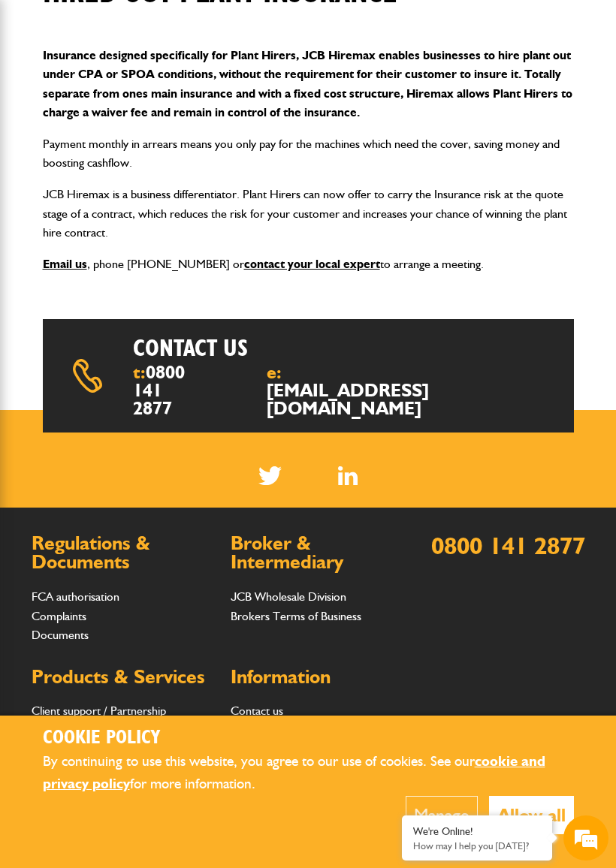  What do you see at coordinates (270, 476) in the screenshot?
I see `a: Twitter` at bounding box center [270, 476].